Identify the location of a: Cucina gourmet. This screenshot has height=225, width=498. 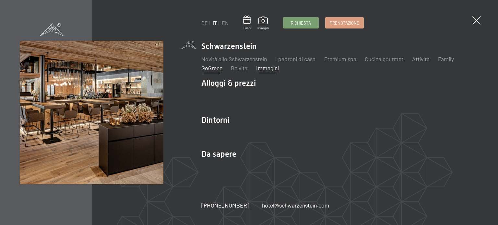
(384, 59).